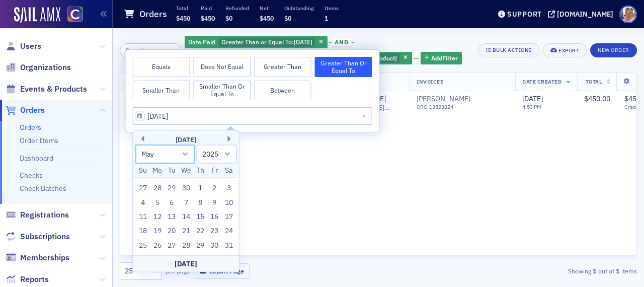  Describe the element at coordinates (201, 231) in the screenshot. I see `div: Choose Thursday, May 22nd, 2025` at that location.